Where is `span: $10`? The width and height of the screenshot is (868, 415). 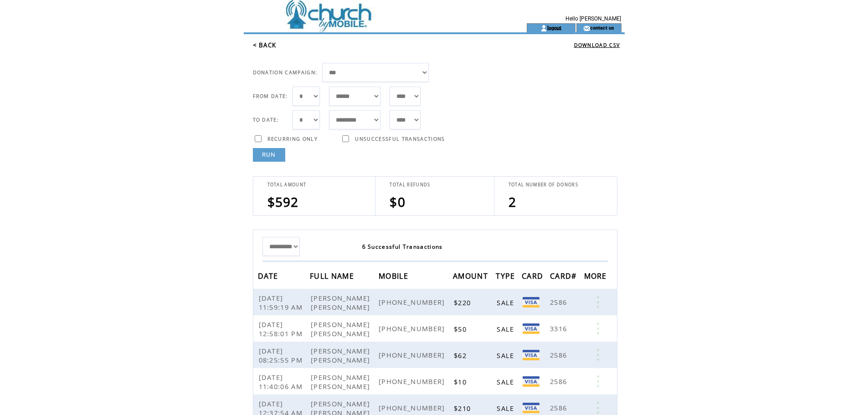
span: $10 is located at coordinates (461, 382).